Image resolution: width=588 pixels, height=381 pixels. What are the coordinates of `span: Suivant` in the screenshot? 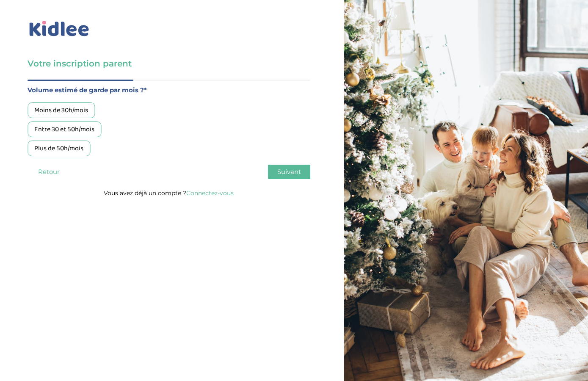 It's located at (289, 171).